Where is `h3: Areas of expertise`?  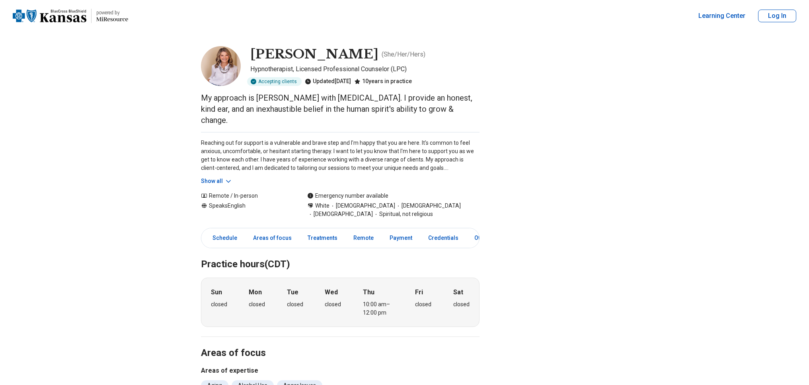 h3: Areas of expertise is located at coordinates (340, 371).